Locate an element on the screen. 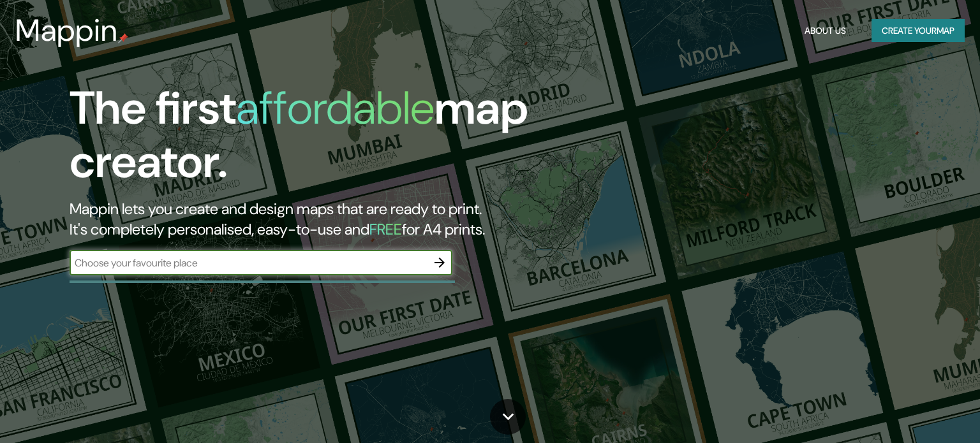 Image resolution: width=980 pixels, height=443 pixels. h3: Mappin is located at coordinates (66, 31).